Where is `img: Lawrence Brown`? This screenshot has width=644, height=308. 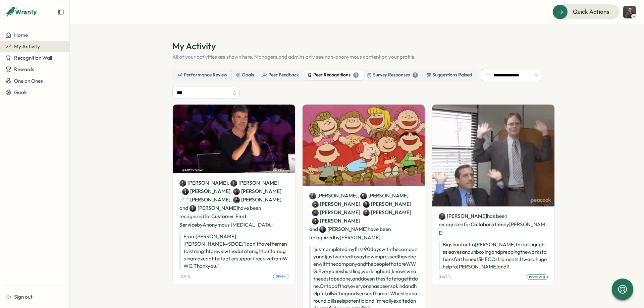
img: Lawrence Brown is located at coordinates (237, 192).